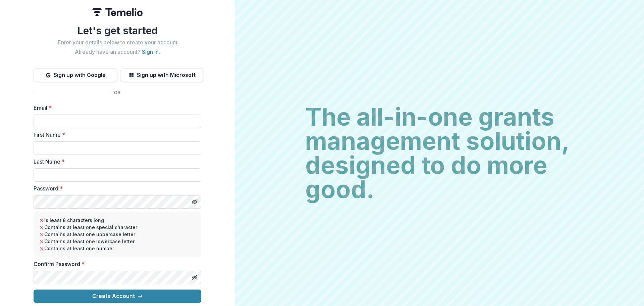 The image size is (644, 306). Describe the element at coordinates (117, 42) in the screenshot. I see `h2: Enter your details below to create your account` at that location.